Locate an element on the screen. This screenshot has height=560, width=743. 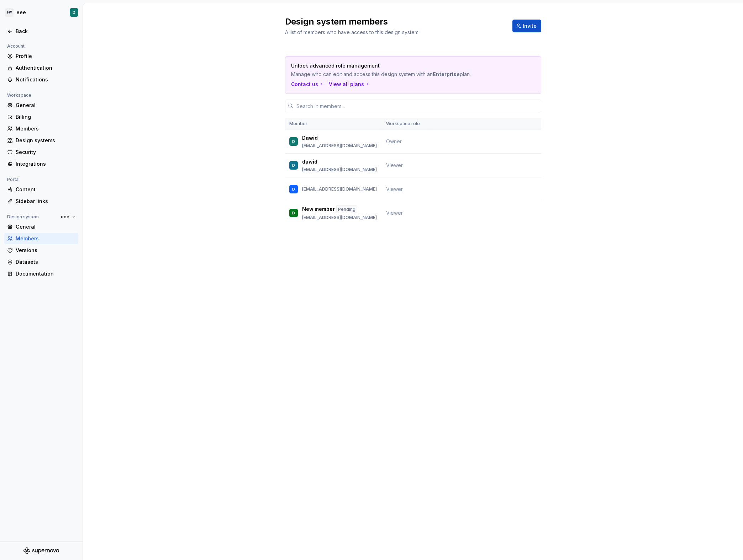
h2: Design system members is located at coordinates (394, 22).